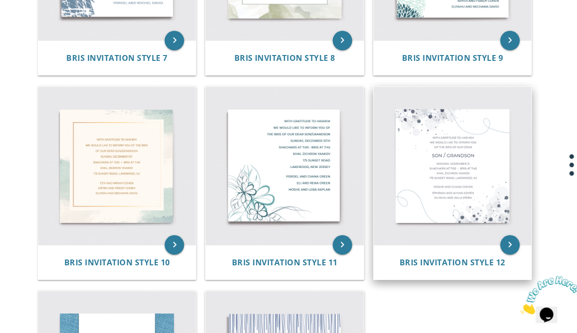  I want to click on span: Bris Invitation Style 7, so click(117, 58).